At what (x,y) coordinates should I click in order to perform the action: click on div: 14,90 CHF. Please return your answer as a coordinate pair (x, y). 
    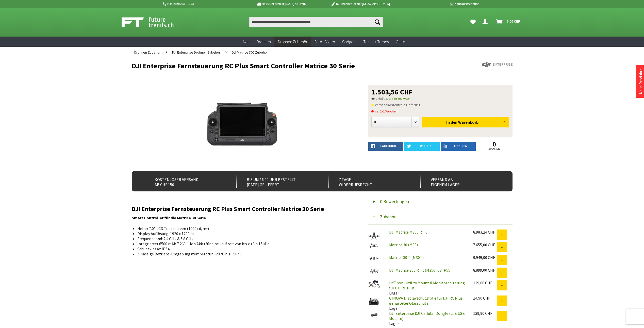
    Looking at the image, I should click on (485, 298).